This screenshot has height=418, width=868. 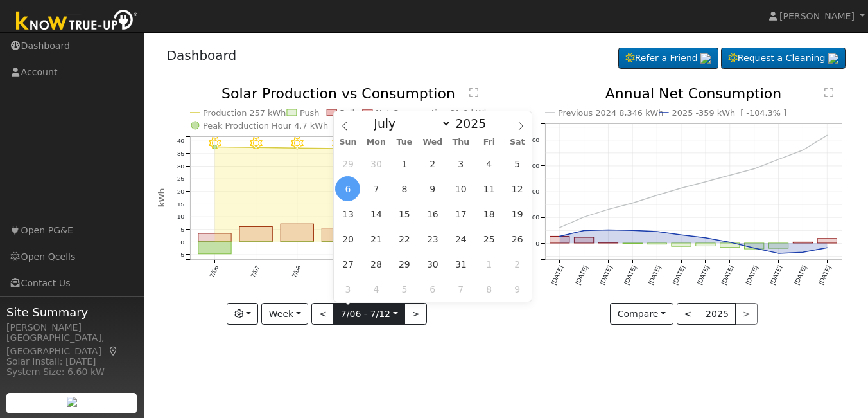 I want to click on img: Know True-Up, so click(x=77, y=21).